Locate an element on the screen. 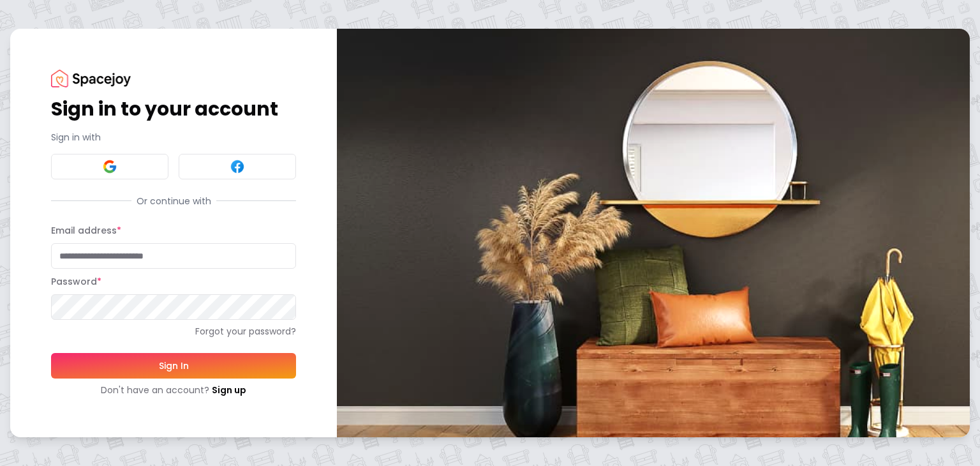 The width and height of the screenshot is (980, 466). p: Sign in with is located at coordinates (174, 137).